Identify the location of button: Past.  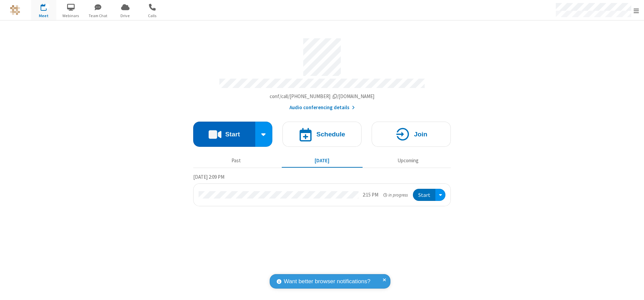
(236, 161).